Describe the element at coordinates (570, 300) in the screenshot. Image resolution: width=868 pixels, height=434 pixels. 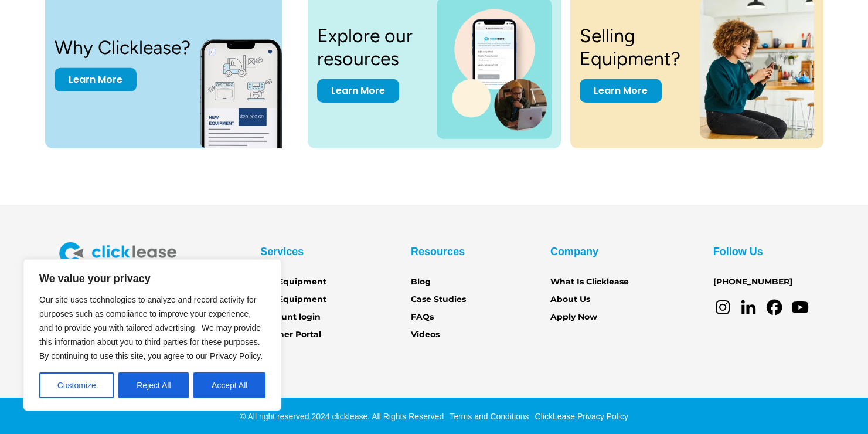
I see `a: About Us` at that location.